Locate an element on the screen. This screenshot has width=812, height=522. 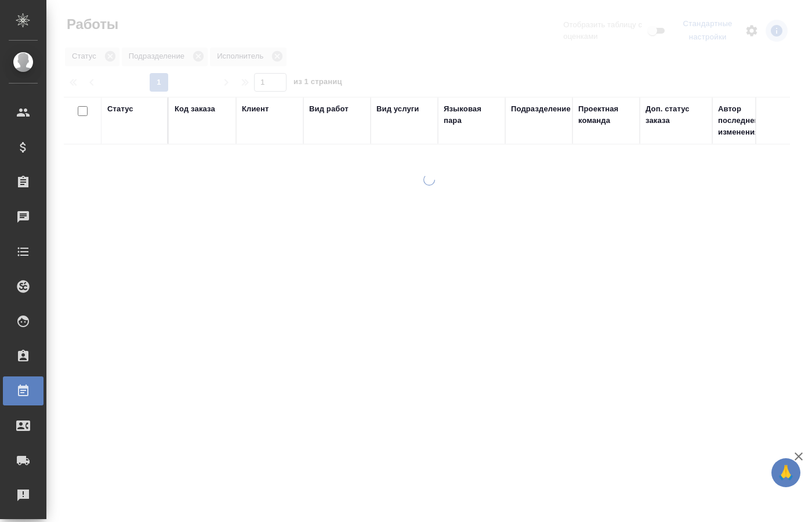
div: Доп. статус заказа is located at coordinates (675, 115).